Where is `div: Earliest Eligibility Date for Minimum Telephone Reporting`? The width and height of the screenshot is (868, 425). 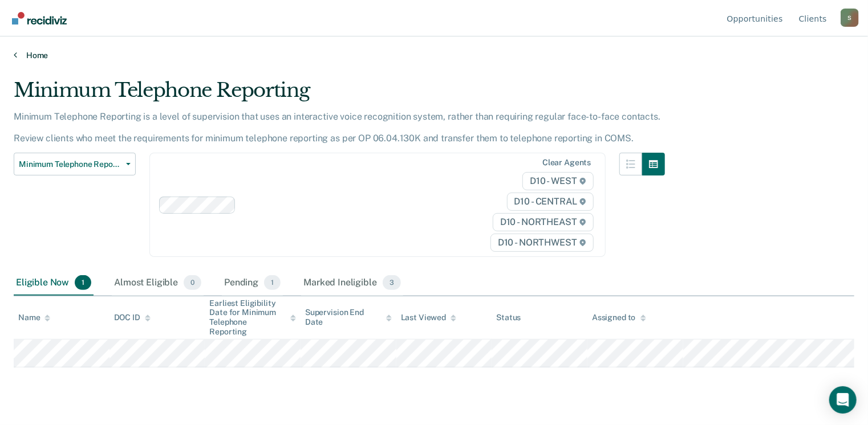
div: Earliest Eligibility Date for Minimum Telephone Reporting is located at coordinates (252, 318).